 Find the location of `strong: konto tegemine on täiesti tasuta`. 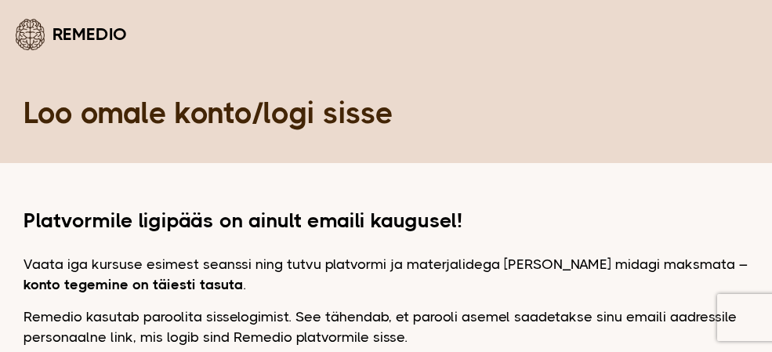

strong: konto tegemine on täiesti tasuta is located at coordinates (133, 285).